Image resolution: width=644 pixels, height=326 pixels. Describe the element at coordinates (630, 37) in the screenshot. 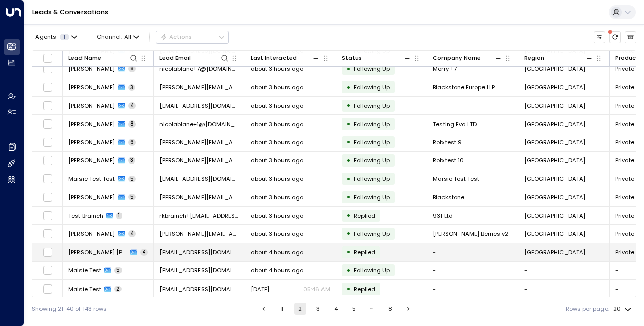

I see `button: Archived Leads` at that location.